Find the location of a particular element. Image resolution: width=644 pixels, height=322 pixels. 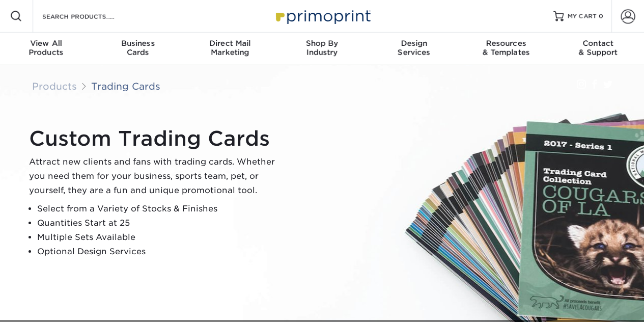

span: Direct Mail is located at coordinates (229, 43).